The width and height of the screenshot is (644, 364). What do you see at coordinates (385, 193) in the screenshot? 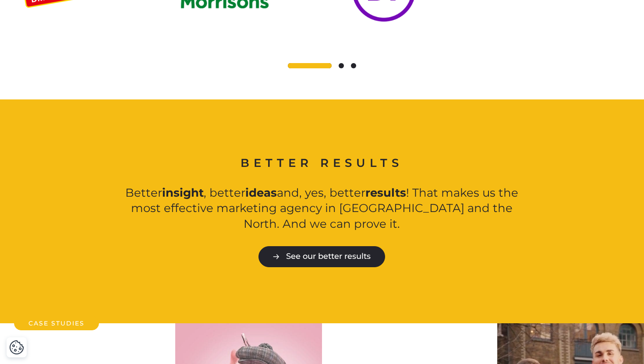
I see `strong: results` at bounding box center [385, 193].